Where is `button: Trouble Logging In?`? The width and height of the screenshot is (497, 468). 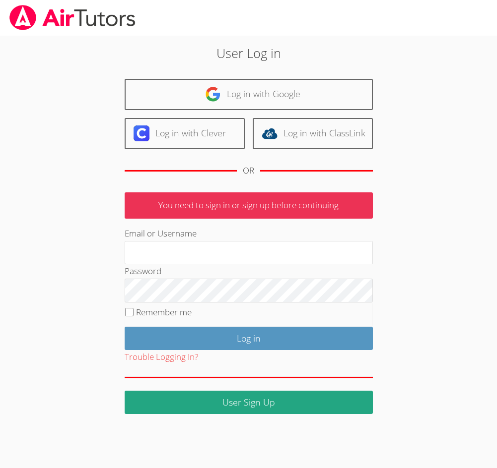 button: Trouble Logging In? is located at coordinates (161, 357).